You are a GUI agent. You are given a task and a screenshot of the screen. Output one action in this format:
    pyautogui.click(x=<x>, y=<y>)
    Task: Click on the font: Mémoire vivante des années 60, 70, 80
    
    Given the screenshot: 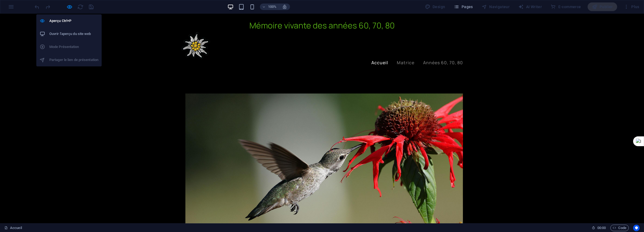 What is the action you would take?
    pyautogui.click(x=322, y=12)
    